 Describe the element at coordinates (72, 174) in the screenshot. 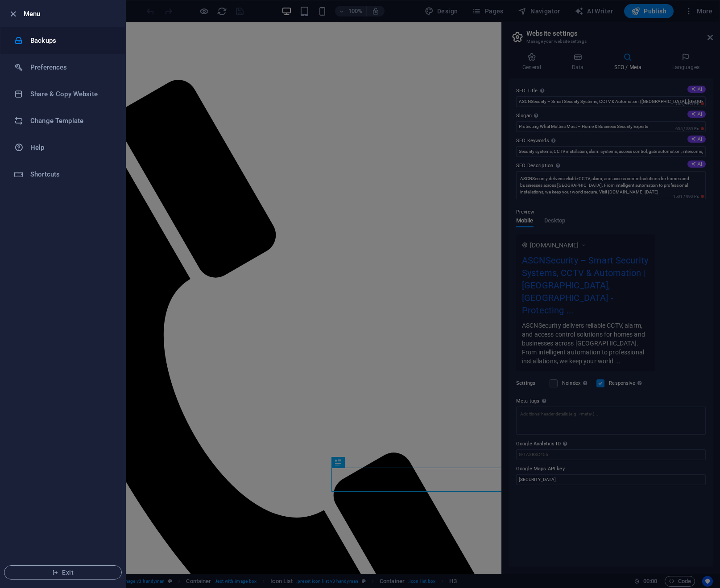

I see `h6: Shortcuts` at that location.